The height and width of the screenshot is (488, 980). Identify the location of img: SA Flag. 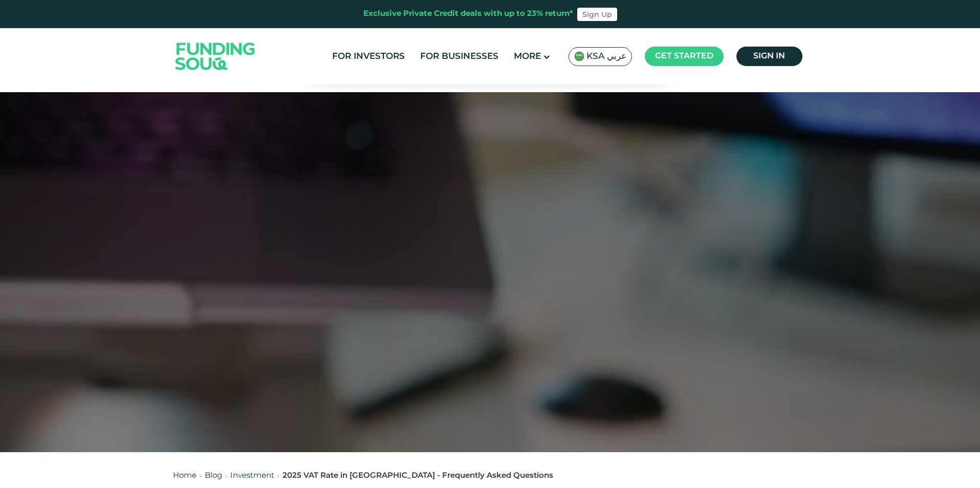
(579, 56).